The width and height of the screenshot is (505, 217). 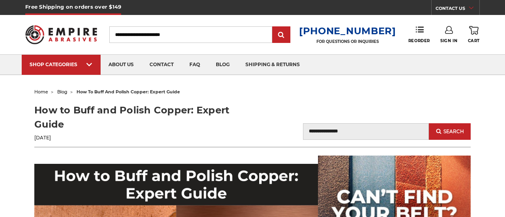 I want to click on a: faq, so click(x=194, y=65).